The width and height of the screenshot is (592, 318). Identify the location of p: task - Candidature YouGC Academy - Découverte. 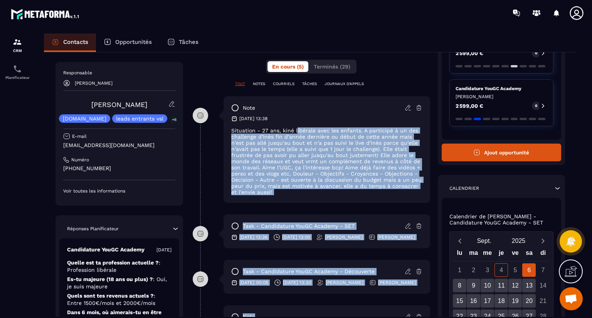
(309, 272).